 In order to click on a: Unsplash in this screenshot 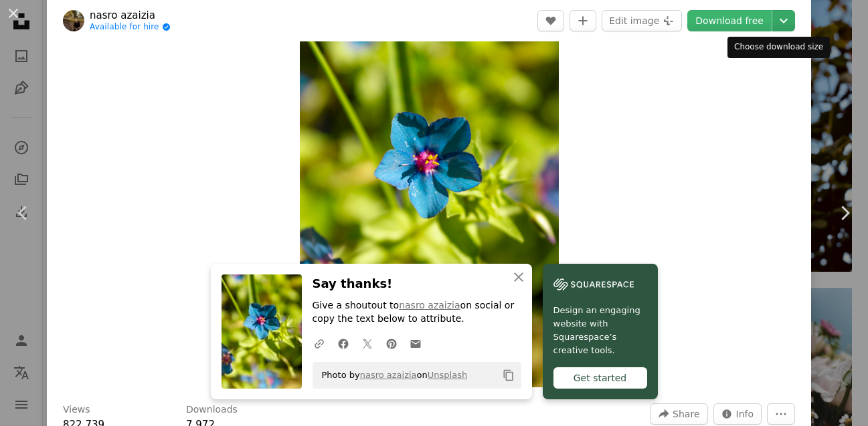, I will do `click(447, 375)`.